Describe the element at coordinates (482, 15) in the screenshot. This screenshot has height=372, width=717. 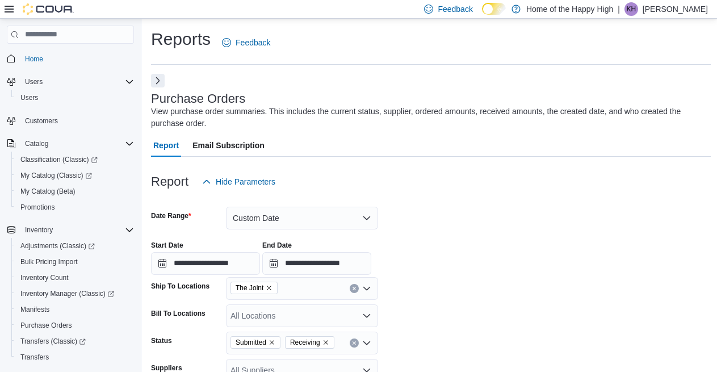
I see `span: Dark Mode` at that location.